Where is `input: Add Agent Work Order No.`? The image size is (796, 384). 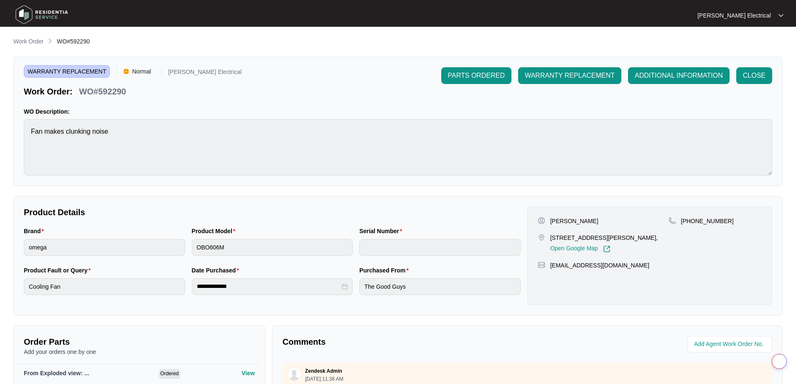 input: Add Agent Work Order No. is located at coordinates (730, 344).